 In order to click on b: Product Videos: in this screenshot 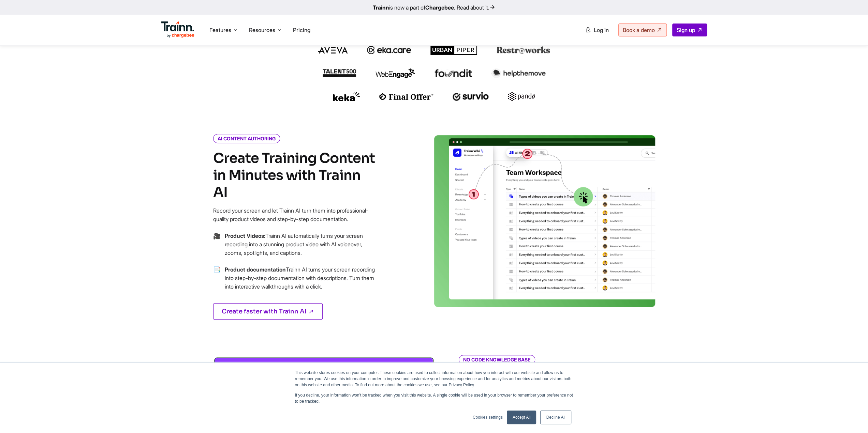, I will do `click(245, 236)`.